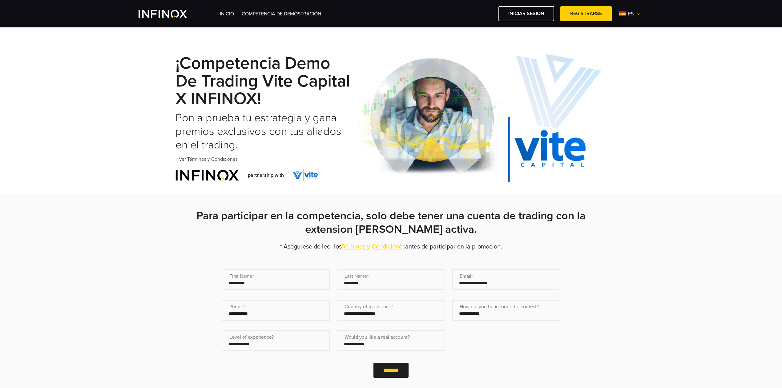 This screenshot has height=388, width=782. What do you see at coordinates (227, 14) in the screenshot?
I see `a: INICIO` at bounding box center [227, 14].